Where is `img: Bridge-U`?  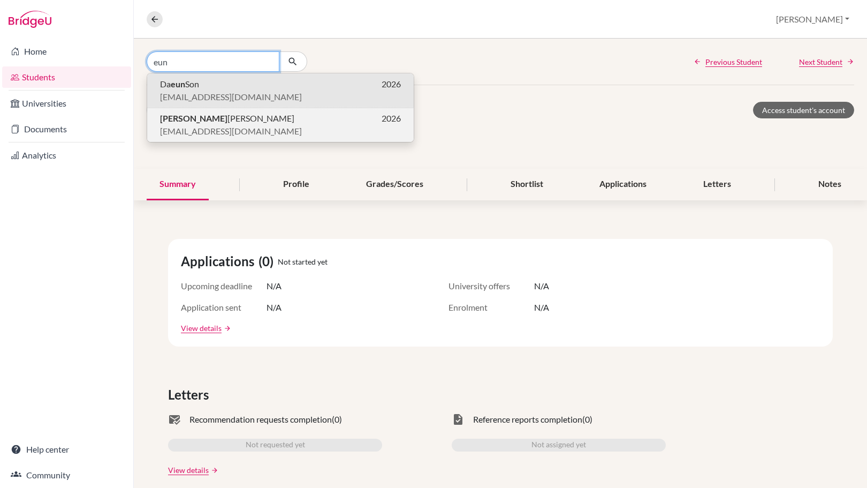 img: Bridge-U is located at coordinates (30, 19).